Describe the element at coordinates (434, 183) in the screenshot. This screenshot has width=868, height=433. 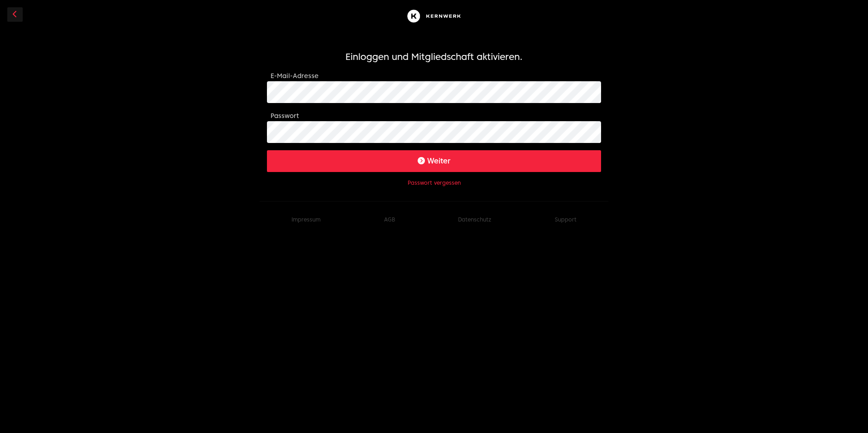
I see `button: Passwort vergessen` at that location.